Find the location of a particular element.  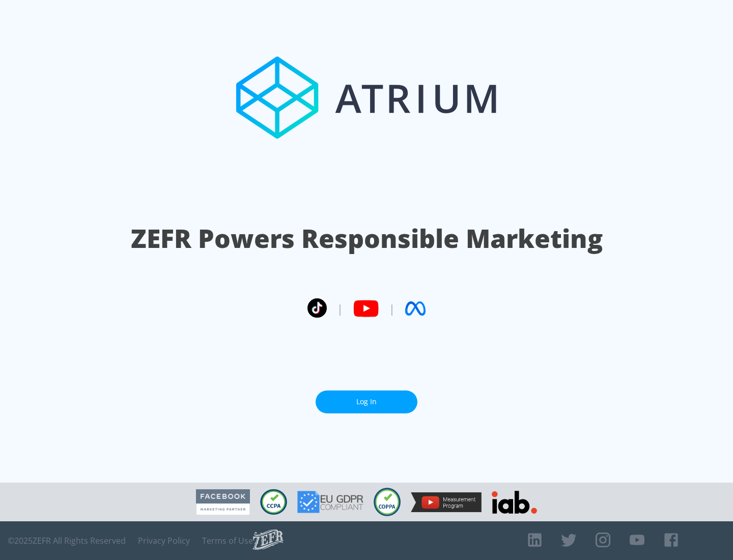

img: GDPR Compliant is located at coordinates (331, 502).